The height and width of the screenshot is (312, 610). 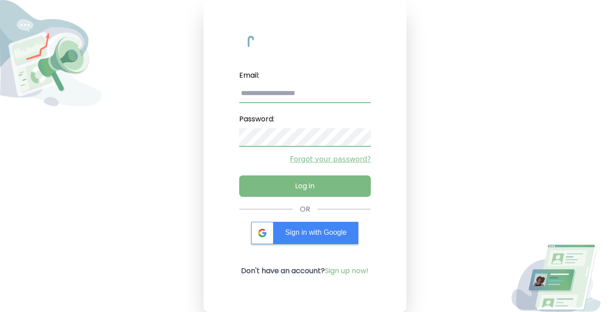 I want to click on a: Forgot your password?, so click(x=305, y=159).